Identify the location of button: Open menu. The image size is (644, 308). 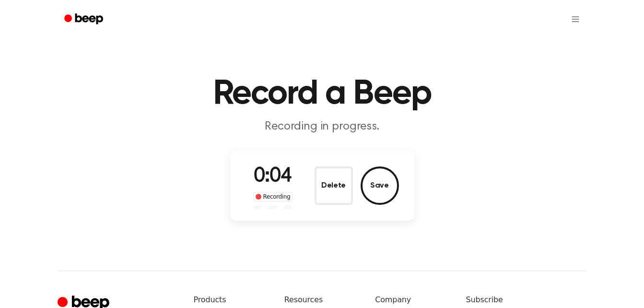
(575, 19).